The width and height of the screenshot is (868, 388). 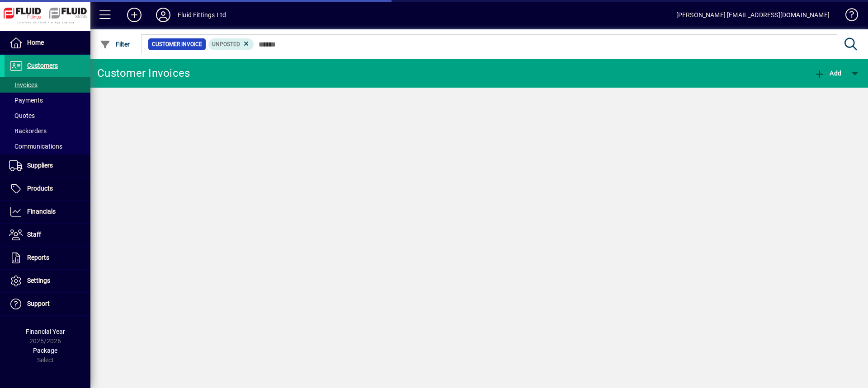 What do you see at coordinates (47, 100) in the screenshot?
I see `a: Payments` at bounding box center [47, 100].